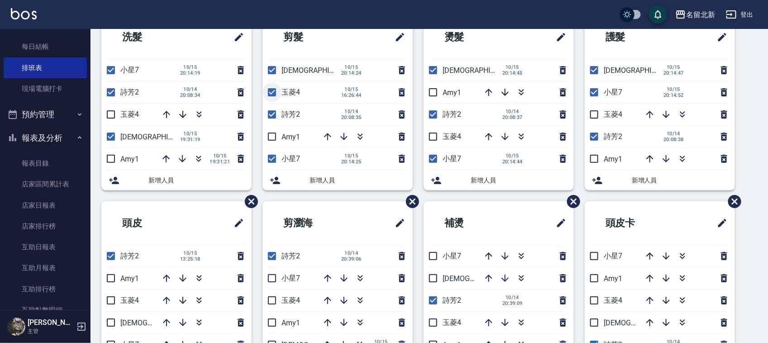 This screenshot has width=768, height=343. I want to click on a: 店家日報表, so click(45, 206).